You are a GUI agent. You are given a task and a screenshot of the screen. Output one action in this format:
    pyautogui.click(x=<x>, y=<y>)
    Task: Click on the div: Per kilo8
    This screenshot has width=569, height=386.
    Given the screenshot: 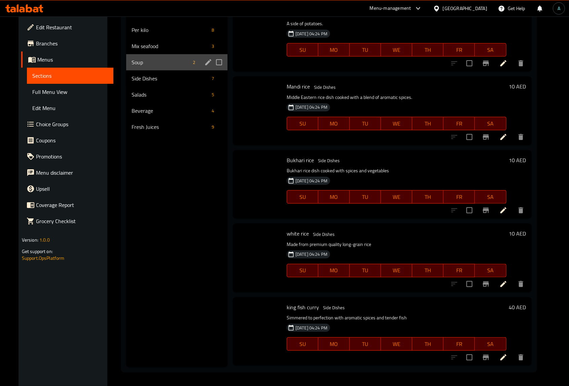 What is the action you would take?
    pyautogui.click(x=177, y=30)
    